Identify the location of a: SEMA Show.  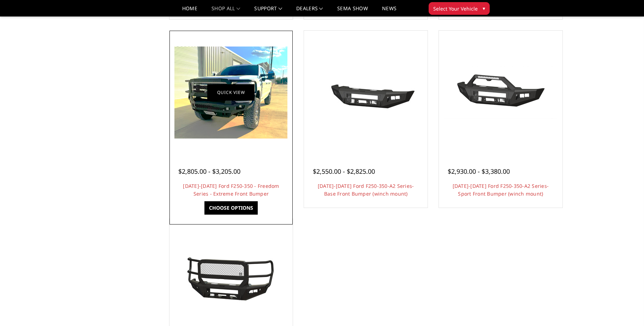
(352, 11).